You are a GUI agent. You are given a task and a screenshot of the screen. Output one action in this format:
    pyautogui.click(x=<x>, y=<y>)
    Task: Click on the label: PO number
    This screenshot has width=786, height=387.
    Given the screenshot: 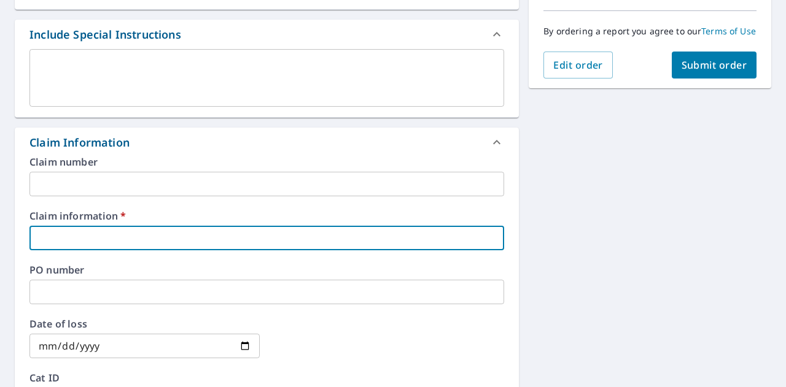 What is the action you would take?
    pyautogui.click(x=266, y=270)
    